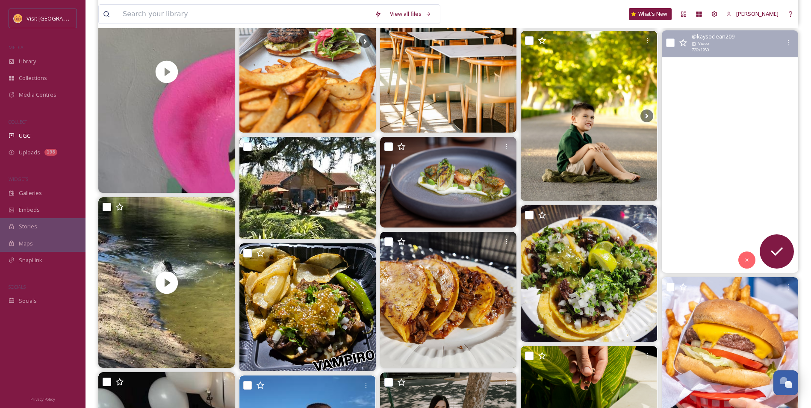  What do you see at coordinates (589, 273) in the screenshot?
I see `img: #tacosalcarbon #QuesaBirria #alcarbón #asada #burrito #locostacos209 #locostacos #stockton #stock...` at bounding box center [589, 273].